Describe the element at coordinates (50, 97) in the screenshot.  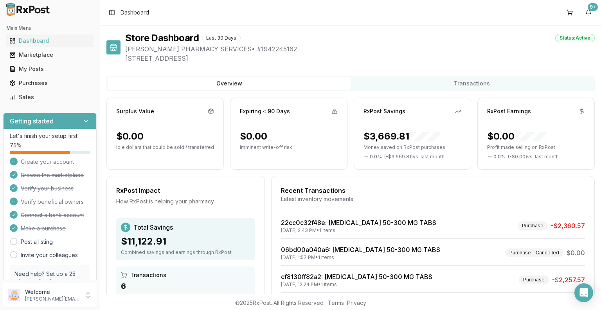
I see `a: Sales` at that location.